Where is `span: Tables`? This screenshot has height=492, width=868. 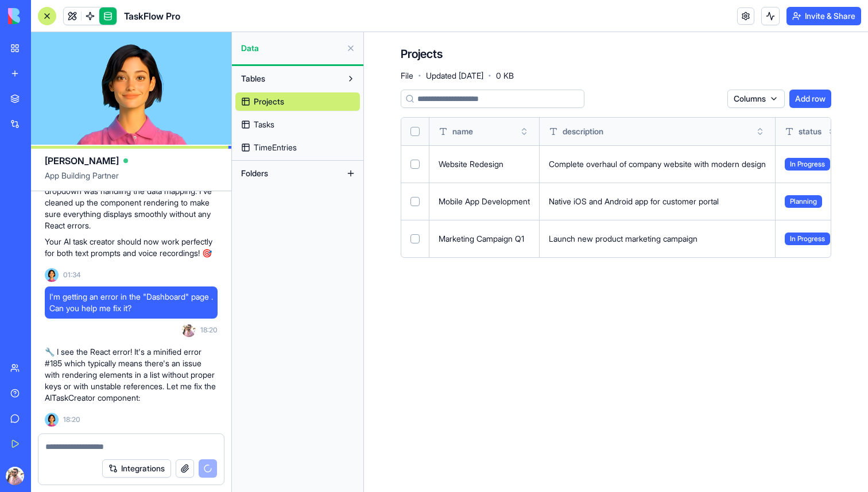
span: Tables is located at coordinates (253, 79).